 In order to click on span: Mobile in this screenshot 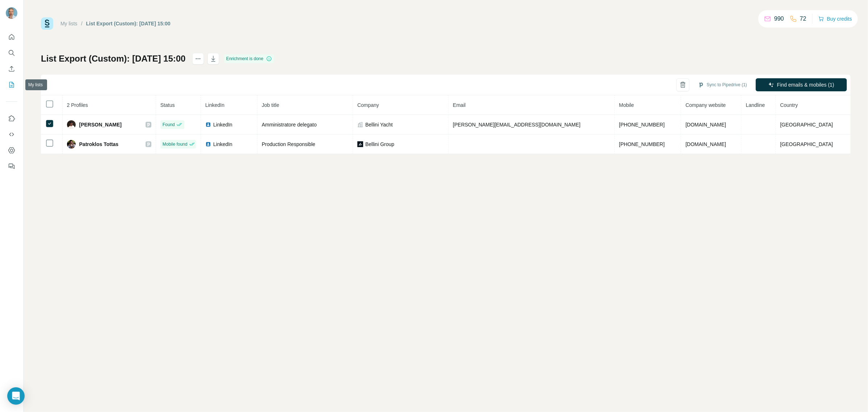, I will do `click(626, 105)`.